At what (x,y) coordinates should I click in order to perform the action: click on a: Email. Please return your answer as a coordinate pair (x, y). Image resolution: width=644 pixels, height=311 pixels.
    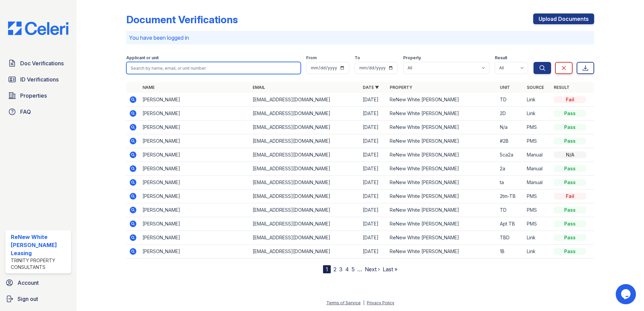
    Looking at the image, I should click on (259, 87).